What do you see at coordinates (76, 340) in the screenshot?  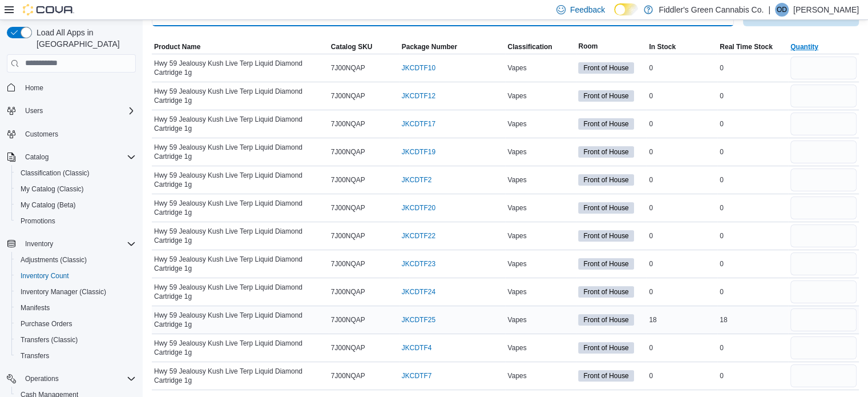 I see `button: Transfers (Classic)` at bounding box center [76, 340].